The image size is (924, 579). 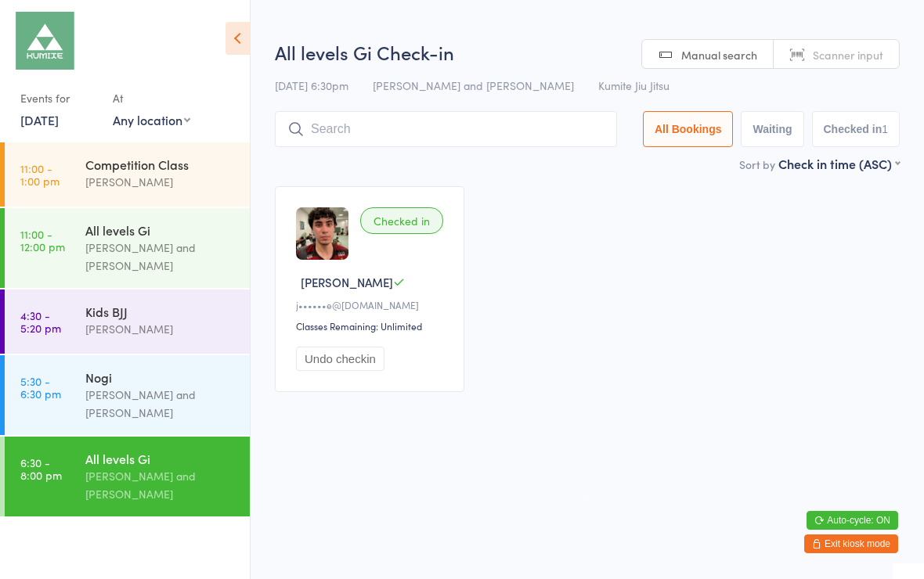 I want to click on button: Auto-cycle: ON, so click(x=851, y=520).